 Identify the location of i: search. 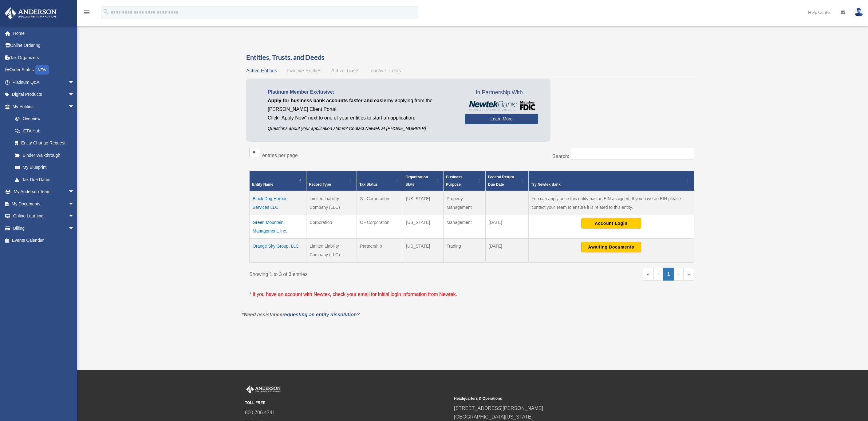
(106, 11).